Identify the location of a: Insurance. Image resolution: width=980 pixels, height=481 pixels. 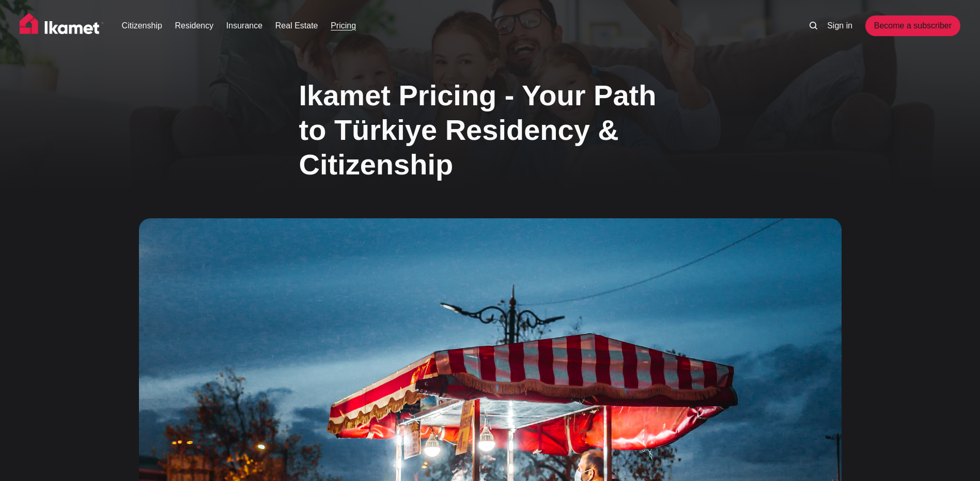
(244, 26).